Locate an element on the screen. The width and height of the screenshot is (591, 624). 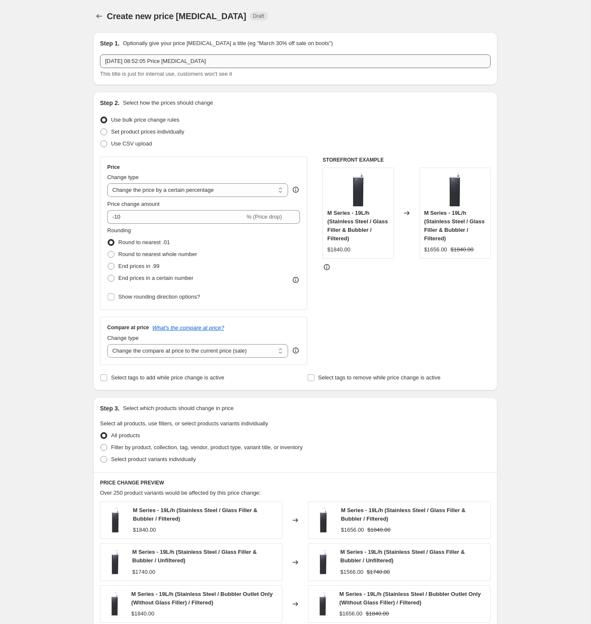
span: Round to nearest .01 is located at coordinates (144, 242).